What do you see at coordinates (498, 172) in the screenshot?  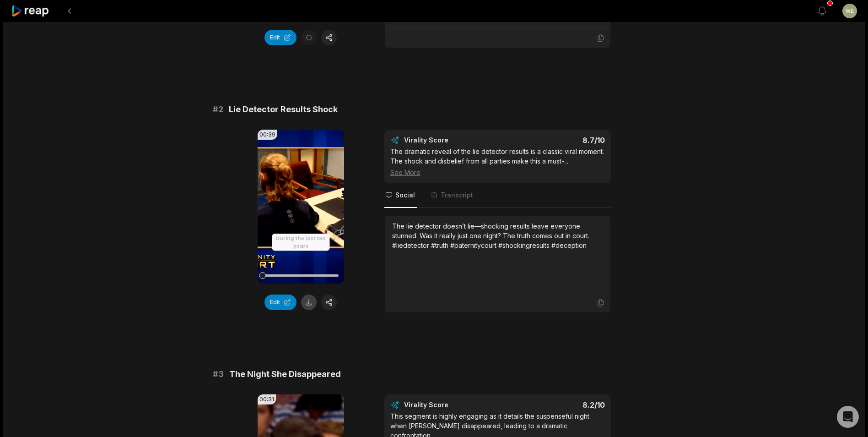 I see `div: See More` at bounding box center [498, 172].